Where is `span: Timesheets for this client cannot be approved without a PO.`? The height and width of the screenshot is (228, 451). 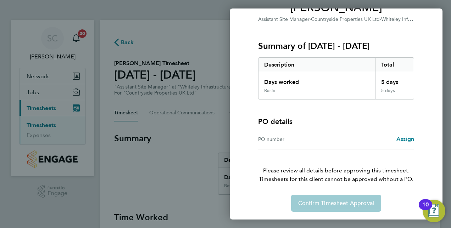
span: Timesheets for this client cannot be approved without a PO. is located at coordinates (336, 179).